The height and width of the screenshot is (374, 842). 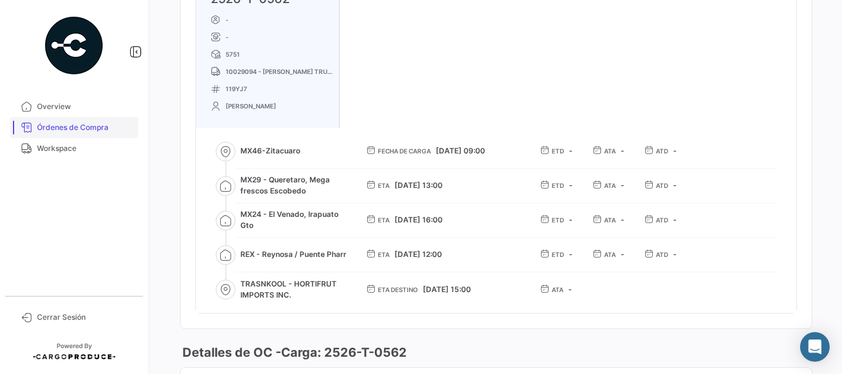 What do you see at coordinates (404, 151) in the screenshot?
I see `span: Fecha de carga` at bounding box center [404, 151].